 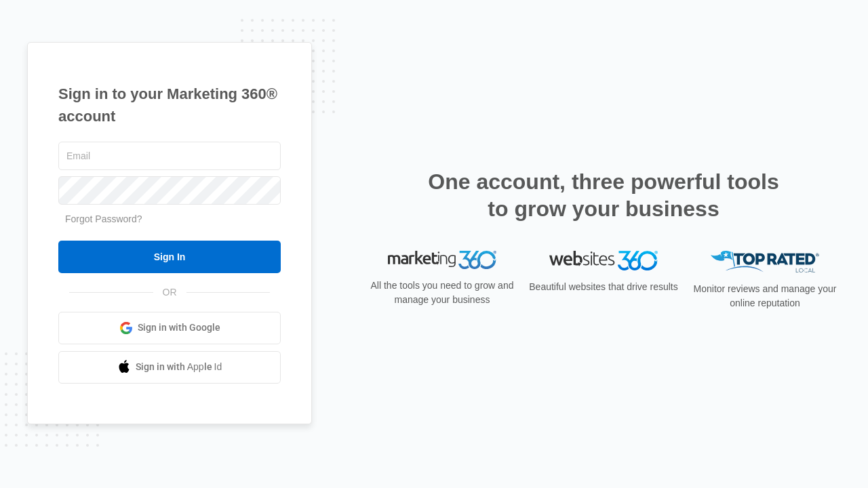 I want to click on p: All the tools you need to grow and manage your business, so click(x=442, y=293).